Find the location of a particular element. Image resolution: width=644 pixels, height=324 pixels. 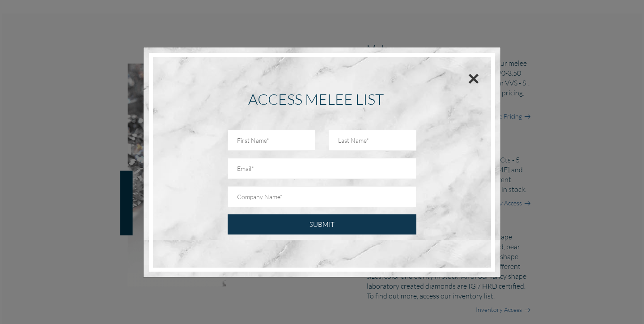

input: Email* is located at coordinates (322, 168).